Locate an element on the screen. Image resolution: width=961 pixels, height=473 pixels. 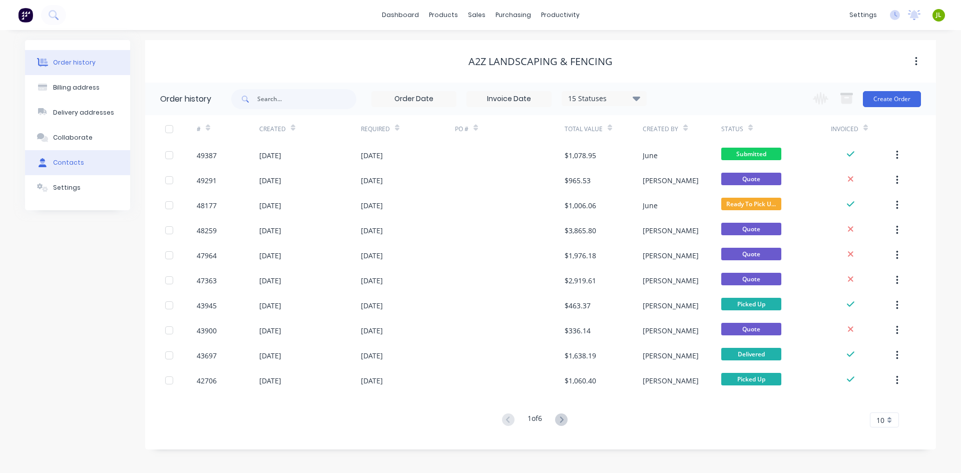
div: 48177 is located at coordinates (207, 205).